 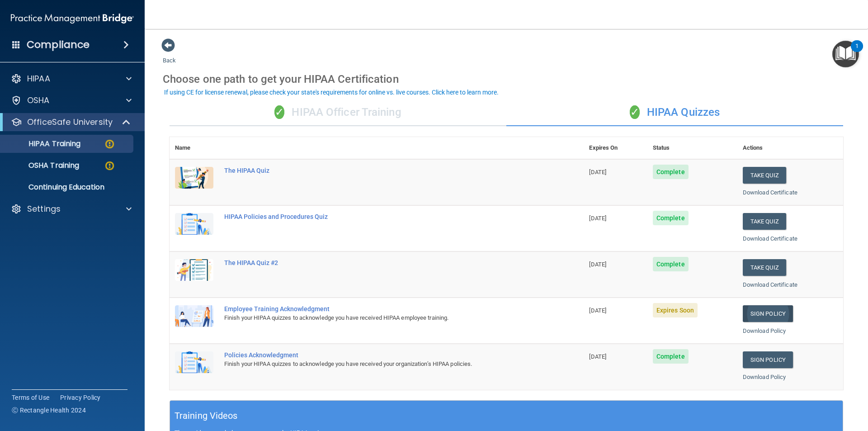 I want to click on button: If using CE for license renewal, please check your state's requirements for online vs. live cours..., so click(x=332, y=92).